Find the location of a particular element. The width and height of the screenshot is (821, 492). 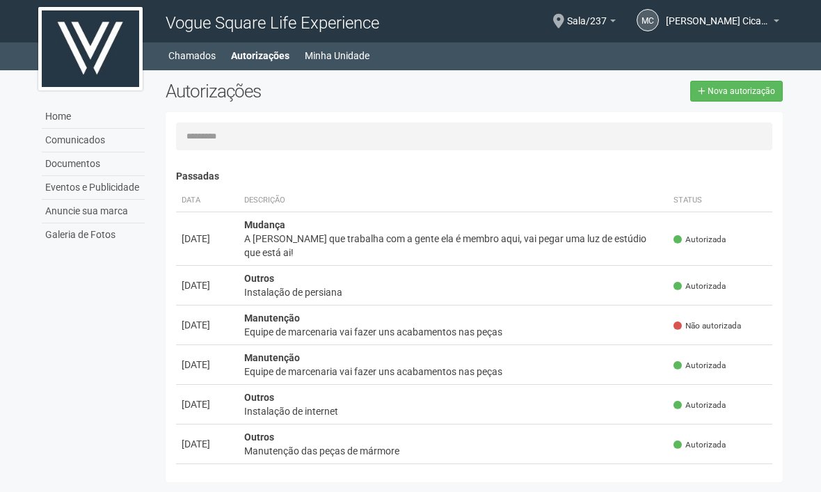

h2: Autorizações is located at coordinates (315, 91).